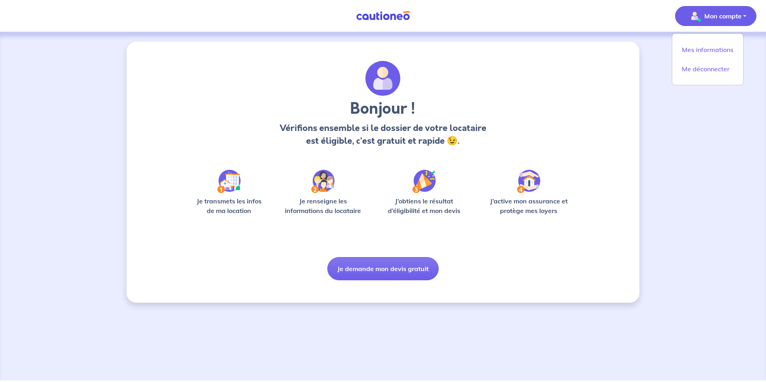 The height and width of the screenshot is (382, 766). I want to click on button: Je demande mon devis gratuit, so click(383, 269).